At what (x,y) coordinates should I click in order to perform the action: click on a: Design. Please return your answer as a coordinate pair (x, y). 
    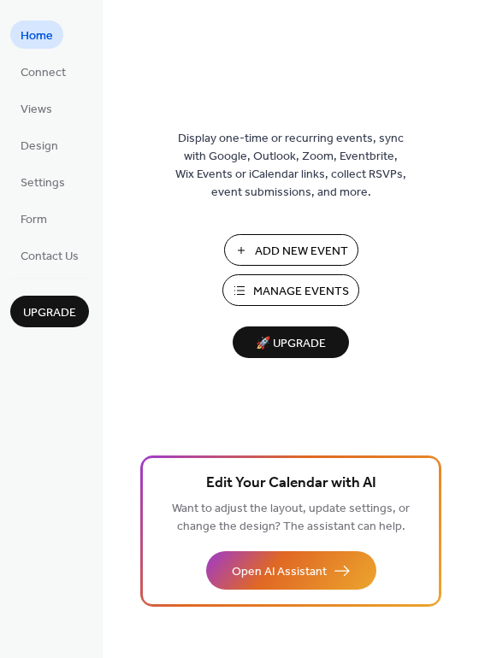
    Looking at the image, I should click on (39, 144).